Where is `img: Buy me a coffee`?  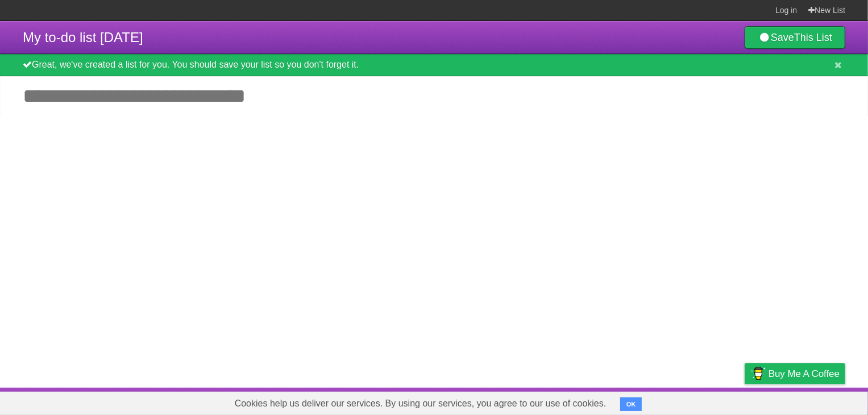 img: Buy me a coffee is located at coordinates (757, 373).